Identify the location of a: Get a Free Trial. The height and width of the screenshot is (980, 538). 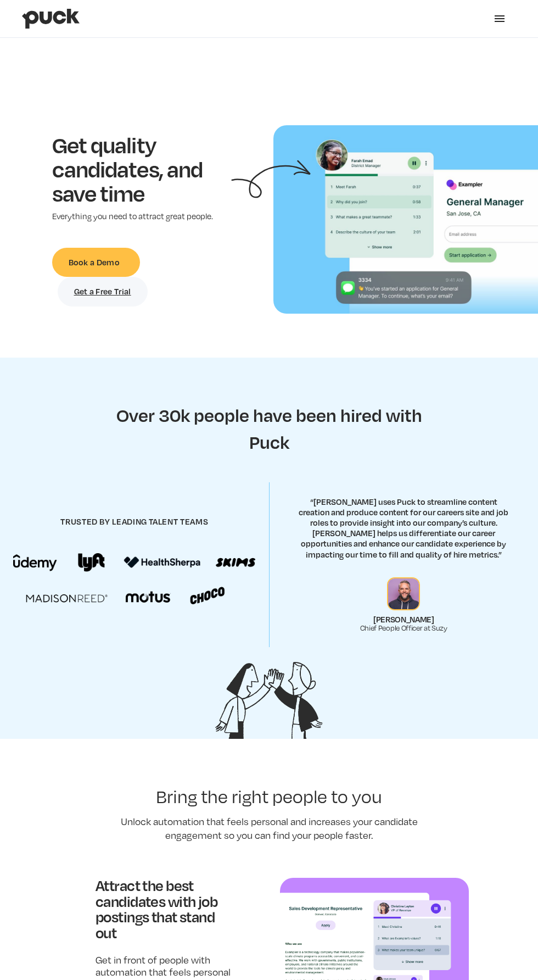
(102, 292).